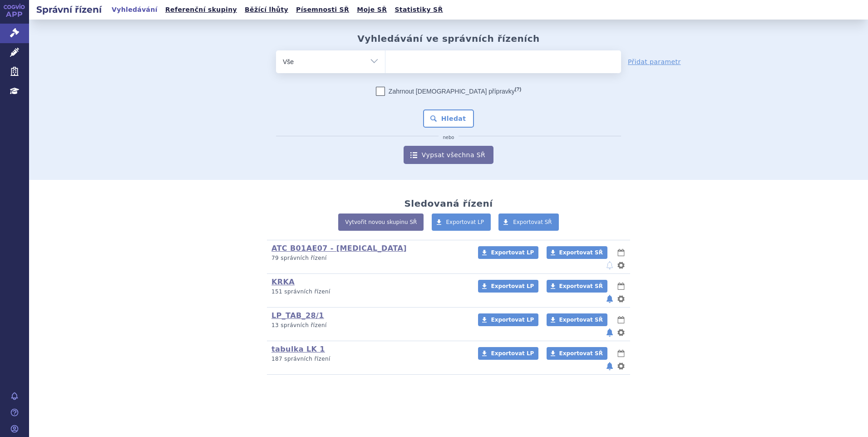 The width and height of the screenshot is (868, 437). I want to click on a: Referenční skupiny, so click(201, 10).